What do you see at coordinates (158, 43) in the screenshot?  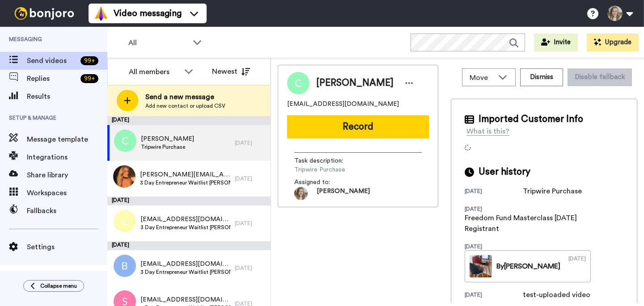 I see `span: All` at bounding box center [158, 43].